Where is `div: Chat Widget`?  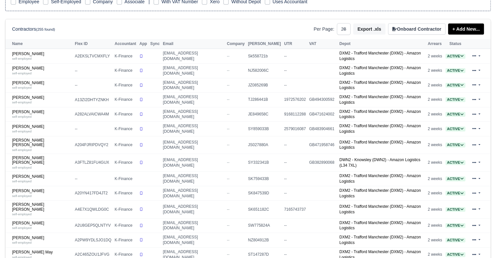
div: Chat Widget is located at coordinates (479, 242).